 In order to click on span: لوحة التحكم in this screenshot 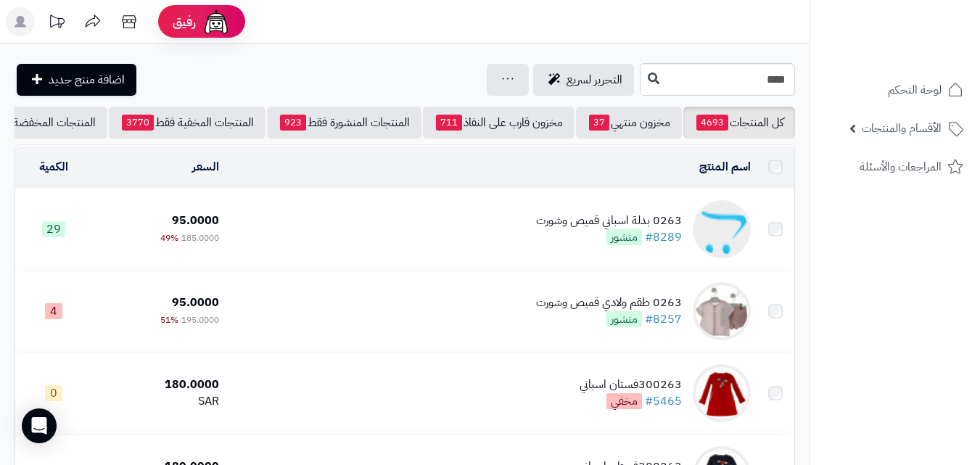, I will do `click(915, 90)`.